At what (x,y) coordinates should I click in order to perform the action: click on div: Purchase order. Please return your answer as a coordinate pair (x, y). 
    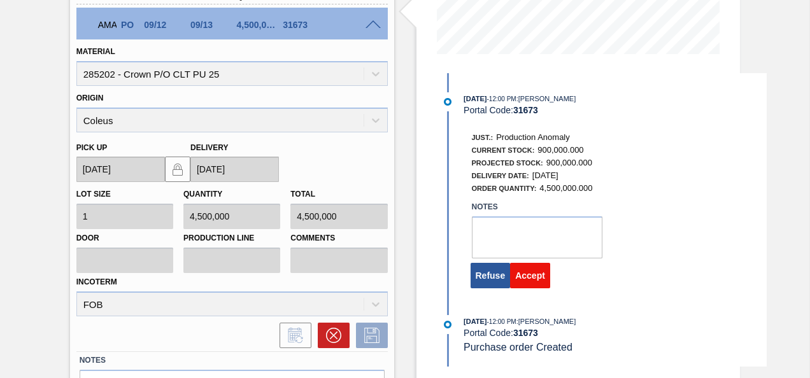
    Looking at the image, I should click on (129, 25).